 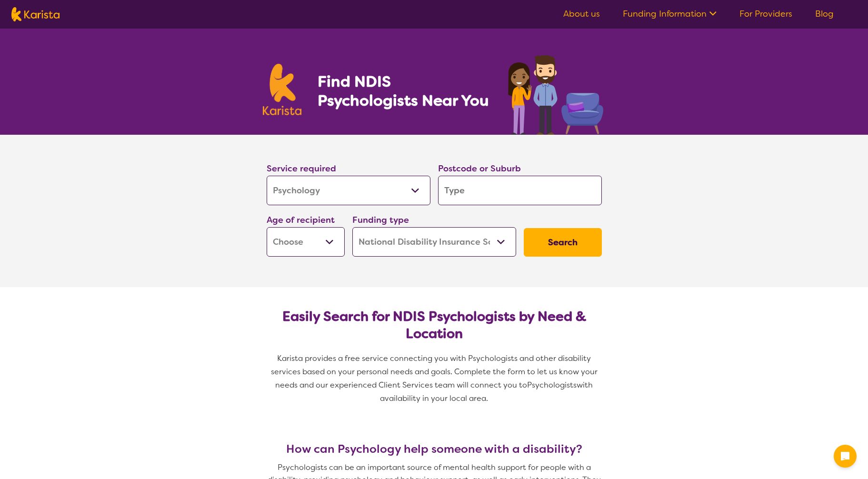 What do you see at coordinates (302, 168) in the screenshot?
I see `label: Service required` at bounding box center [302, 168].